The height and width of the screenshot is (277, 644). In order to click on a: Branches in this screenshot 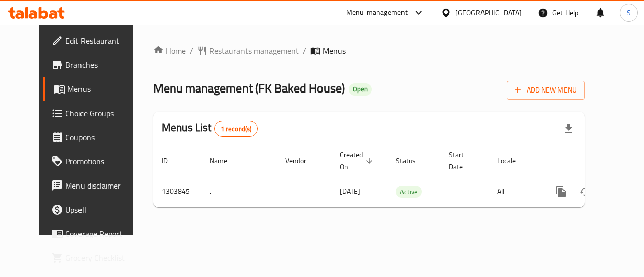, I will do `click(95, 65)`.